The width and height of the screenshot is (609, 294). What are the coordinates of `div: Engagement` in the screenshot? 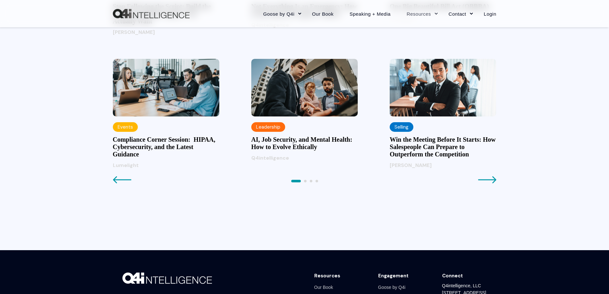 It's located at (393, 276).